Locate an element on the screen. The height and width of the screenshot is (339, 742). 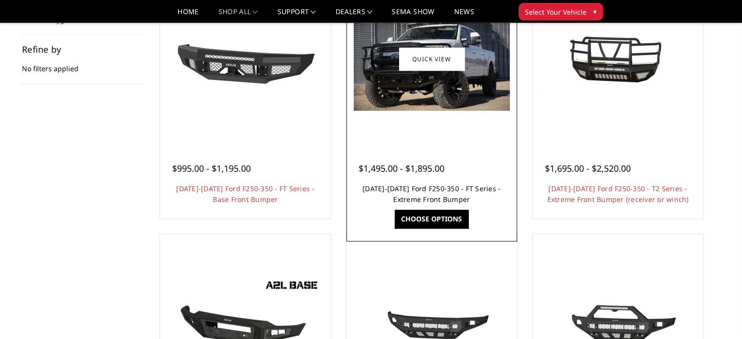
a: SEMA Show is located at coordinates (413, 15).